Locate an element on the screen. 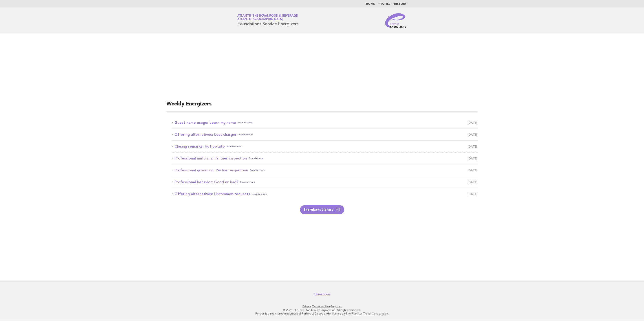 This screenshot has width=644, height=321. a: History is located at coordinates (400, 4).